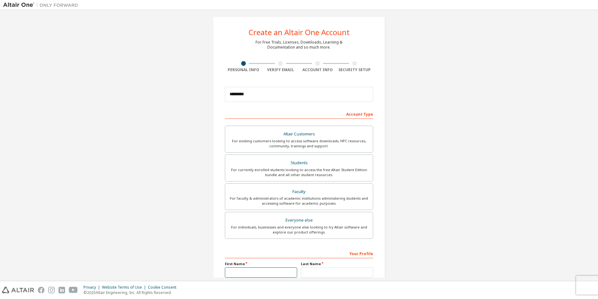 This screenshot has width=598, height=299. Describe the element at coordinates (244, 70) in the screenshot. I see `div: Personal Info` at that location.